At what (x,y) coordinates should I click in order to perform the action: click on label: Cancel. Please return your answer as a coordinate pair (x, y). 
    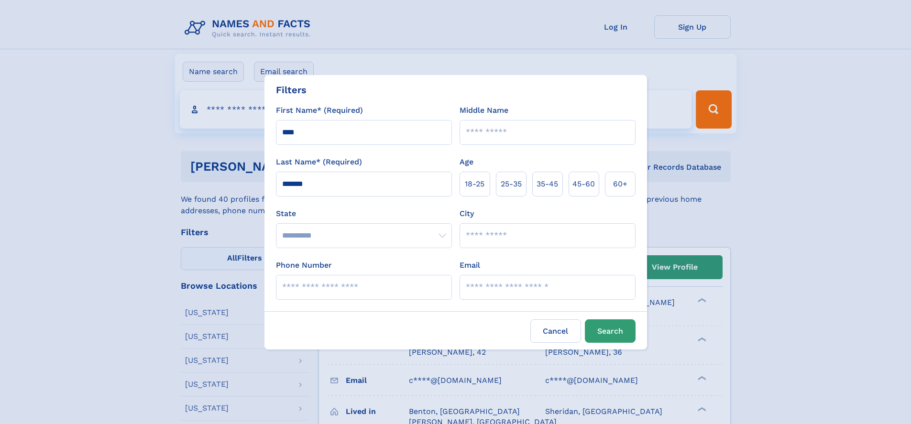
    Looking at the image, I should click on (556, 331).